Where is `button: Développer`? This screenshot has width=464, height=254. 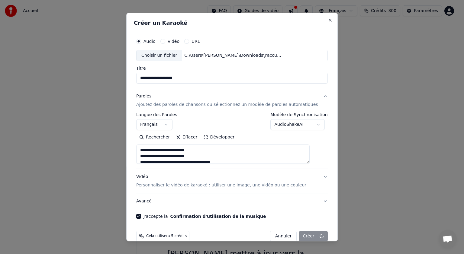 button: Développer is located at coordinates (219, 137).